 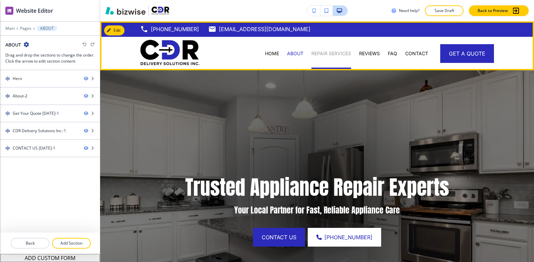 What do you see at coordinates (409, 11) in the screenshot?
I see `h3: Need help?` at bounding box center [409, 11].